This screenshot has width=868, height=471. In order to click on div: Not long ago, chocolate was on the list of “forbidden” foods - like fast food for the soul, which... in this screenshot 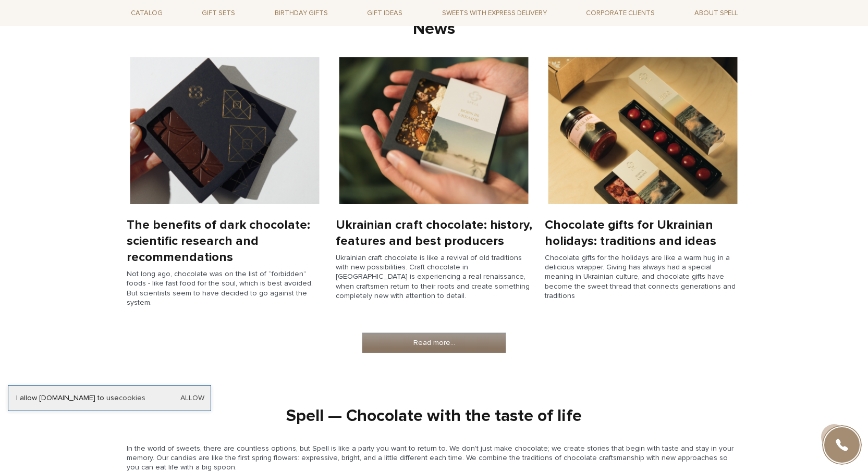, I will do `click(225, 288)`.